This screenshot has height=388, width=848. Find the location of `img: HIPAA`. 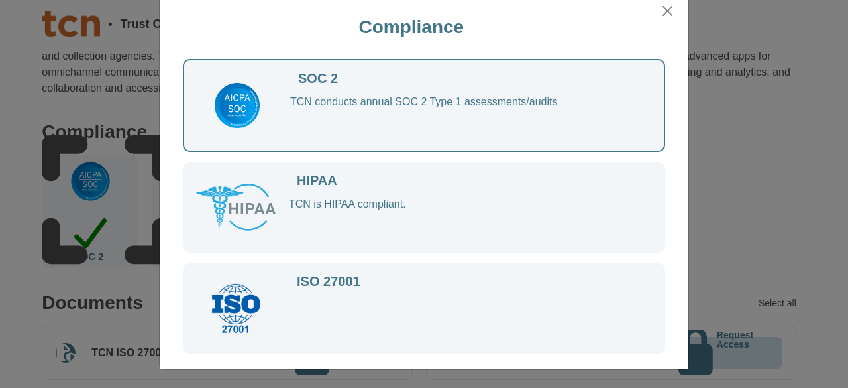

img: HIPAA is located at coordinates (236, 207).